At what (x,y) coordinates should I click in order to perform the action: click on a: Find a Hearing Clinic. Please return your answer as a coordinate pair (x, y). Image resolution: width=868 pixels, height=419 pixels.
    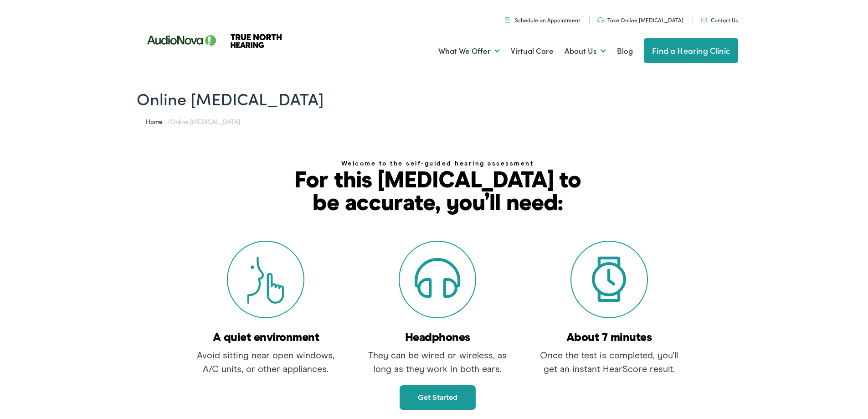
    Looking at the image, I should click on (691, 48).